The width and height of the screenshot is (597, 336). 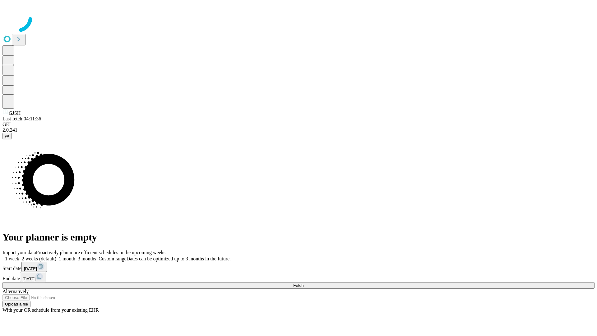 I want to click on span: With your OR schedule from your existing EHR, so click(x=51, y=310).